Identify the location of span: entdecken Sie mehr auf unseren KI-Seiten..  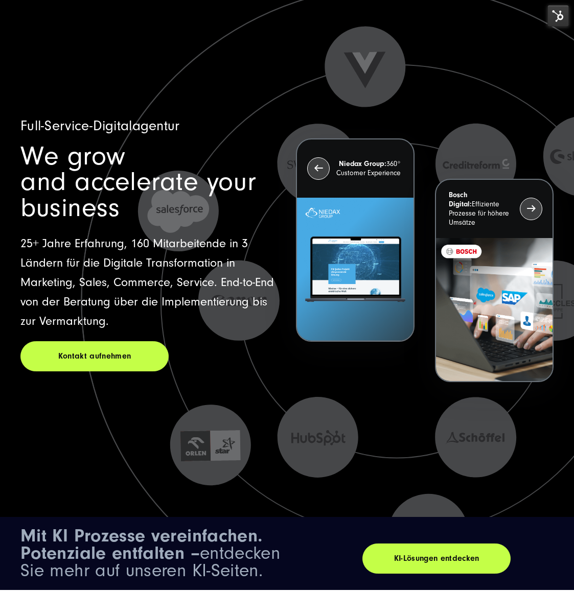
(150, 553).